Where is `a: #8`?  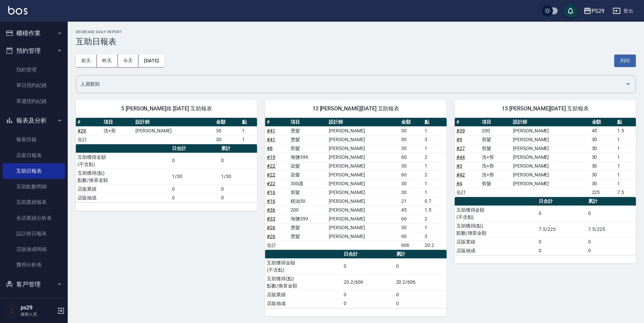
a: #8 is located at coordinates (270, 148).